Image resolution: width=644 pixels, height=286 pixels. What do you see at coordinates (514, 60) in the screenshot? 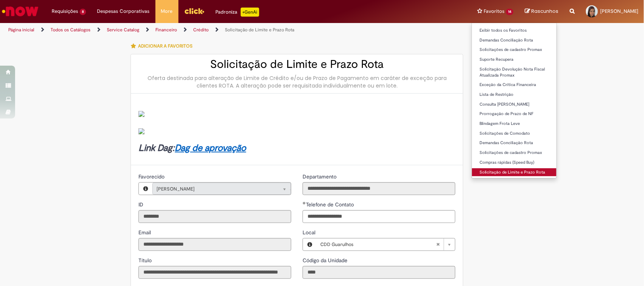
I see `a: Suporte Recupera` at bounding box center [514, 60].